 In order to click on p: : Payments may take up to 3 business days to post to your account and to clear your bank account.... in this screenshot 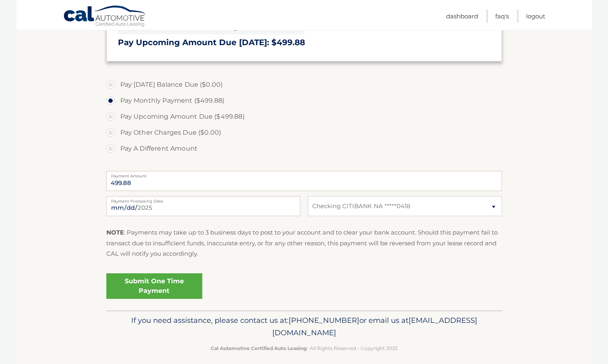, I will do `click(304, 243)`.